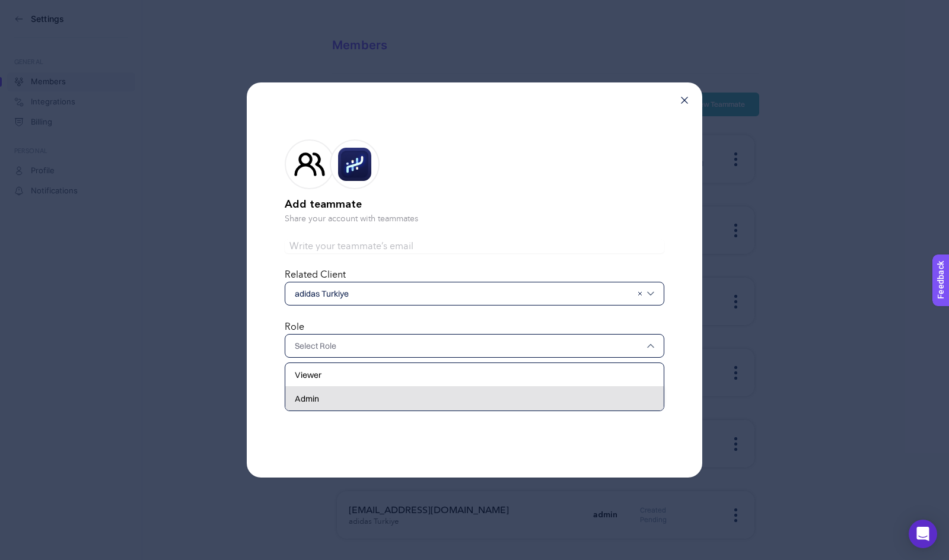 Image resolution: width=949 pixels, height=560 pixels. Describe the element at coordinates (474, 219) in the screenshot. I see `p: Share your account with teammates` at that location.